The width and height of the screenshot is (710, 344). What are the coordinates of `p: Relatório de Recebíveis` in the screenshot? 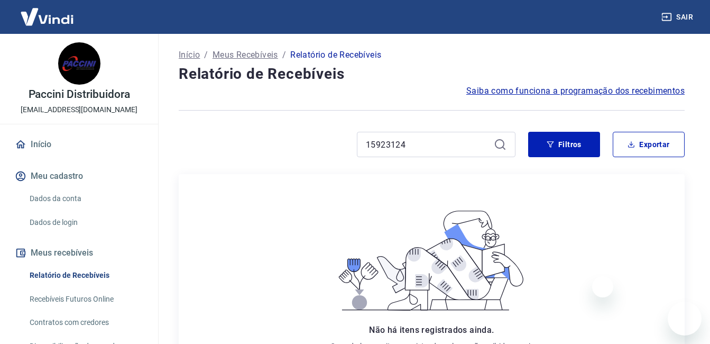 It's located at (336, 55).